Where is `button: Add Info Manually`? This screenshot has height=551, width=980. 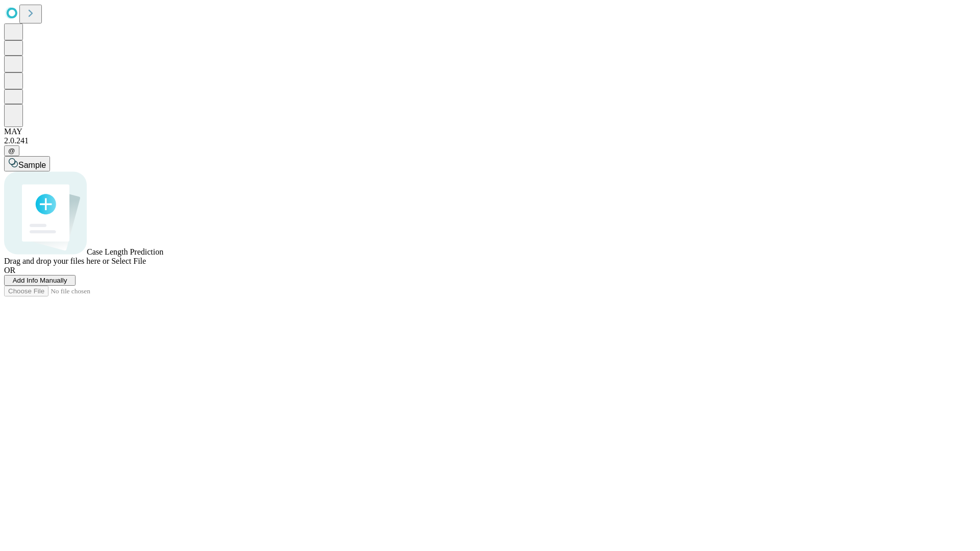 button: Add Info Manually is located at coordinates (40, 280).